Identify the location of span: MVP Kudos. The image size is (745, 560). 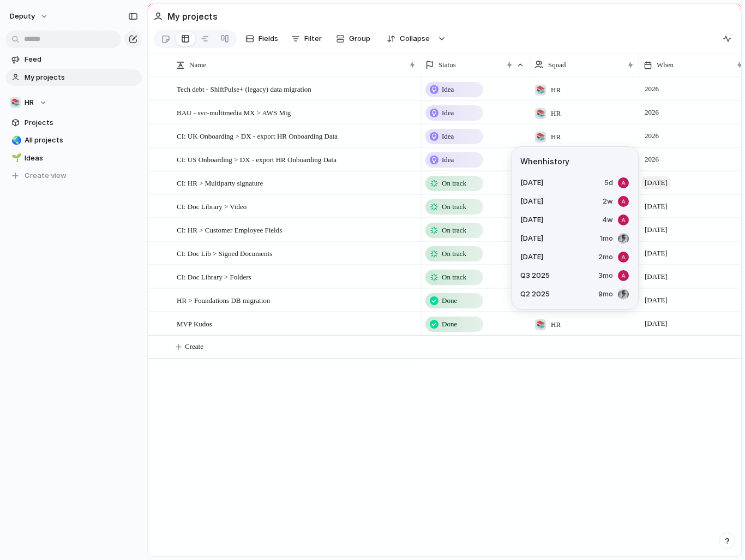
(194, 323).